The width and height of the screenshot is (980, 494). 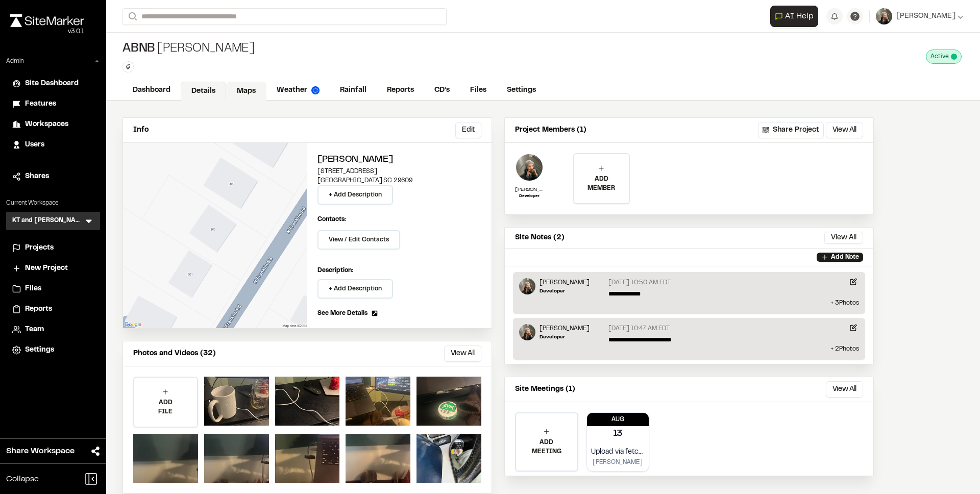 I want to click on button: Share Project, so click(x=791, y=130).